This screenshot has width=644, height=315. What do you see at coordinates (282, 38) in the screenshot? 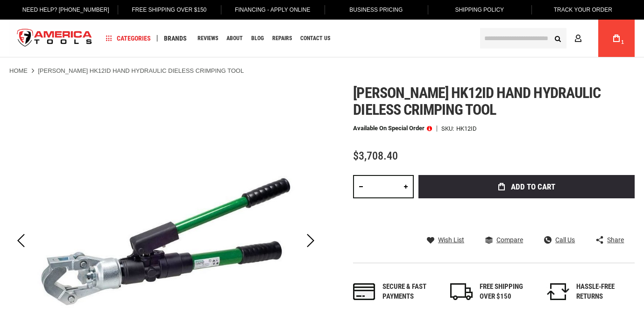
I see `a: Repairs` at bounding box center [282, 38].